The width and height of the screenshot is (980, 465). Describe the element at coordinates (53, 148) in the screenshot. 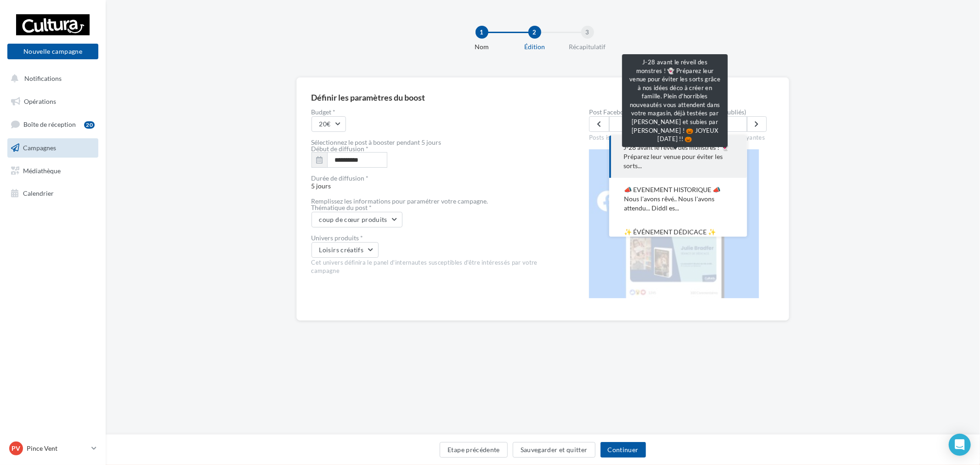

I see `a: Campagnes` at that location.